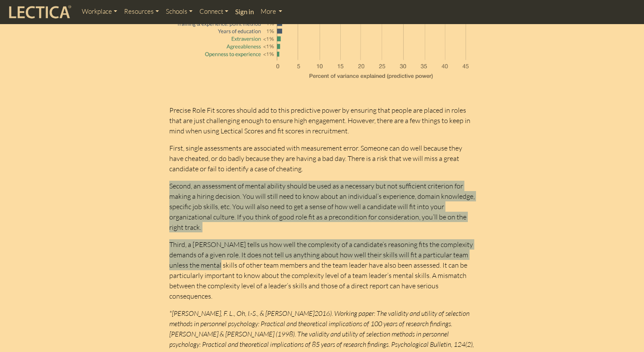 The width and height of the screenshot is (644, 352). What do you see at coordinates (180, 12) in the screenshot?
I see `a: Schools` at bounding box center [180, 12].